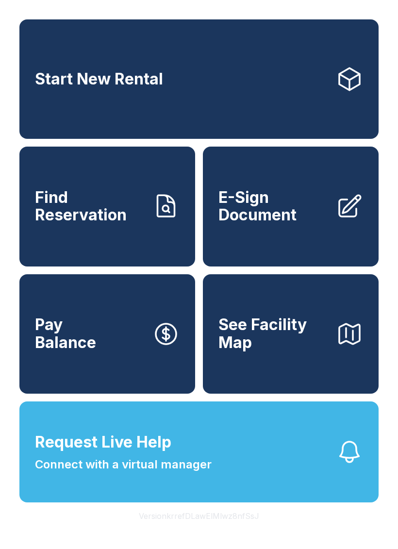  I want to click on button: Request Live HelpConnect with a virtual manager, so click(199, 452).